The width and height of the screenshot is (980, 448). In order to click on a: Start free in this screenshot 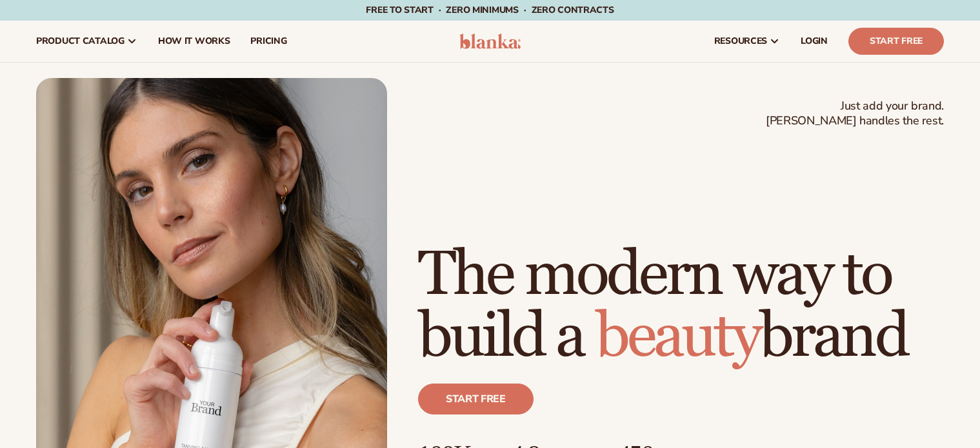, I will do `click(475, 399)`.